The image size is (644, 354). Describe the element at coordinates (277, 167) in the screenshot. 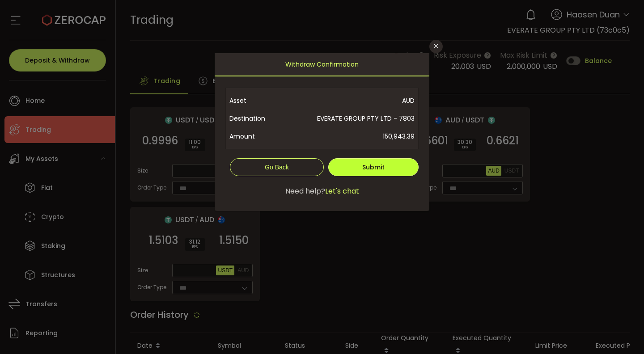

I see `button: Go Back` at that location.